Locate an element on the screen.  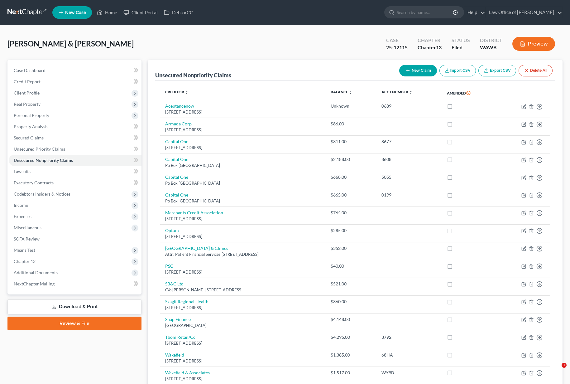
div: WY9B is located at coordinates (409, 373).